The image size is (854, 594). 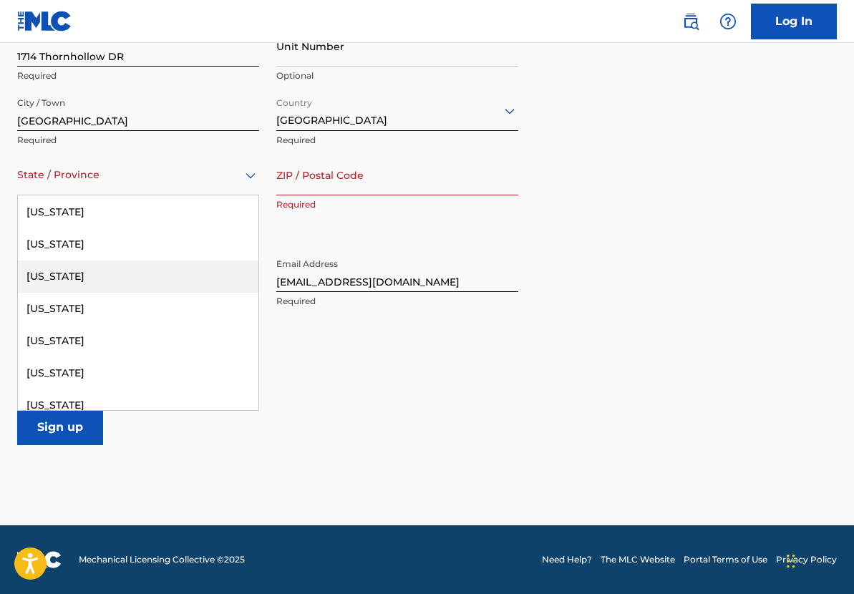 I want to click on div: Chat Widget, so click(x=818, y=560).